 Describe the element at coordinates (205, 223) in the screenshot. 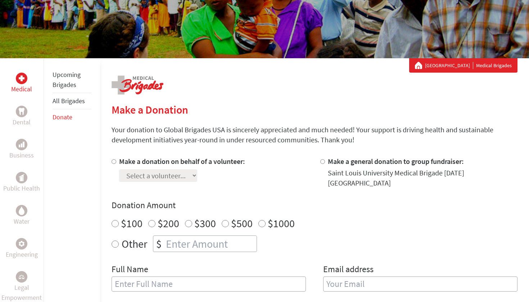

I see `label: $300` at that location.